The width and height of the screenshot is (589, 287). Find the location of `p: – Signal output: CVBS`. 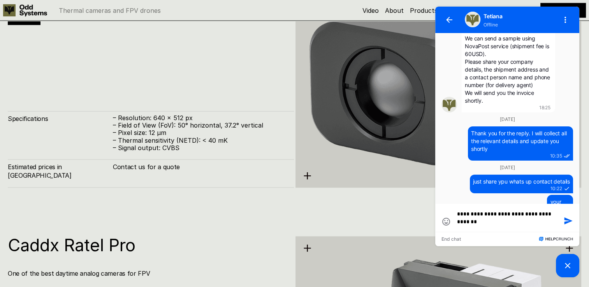

p: – Signal output: CVBS is located at coordinates (199, 148).